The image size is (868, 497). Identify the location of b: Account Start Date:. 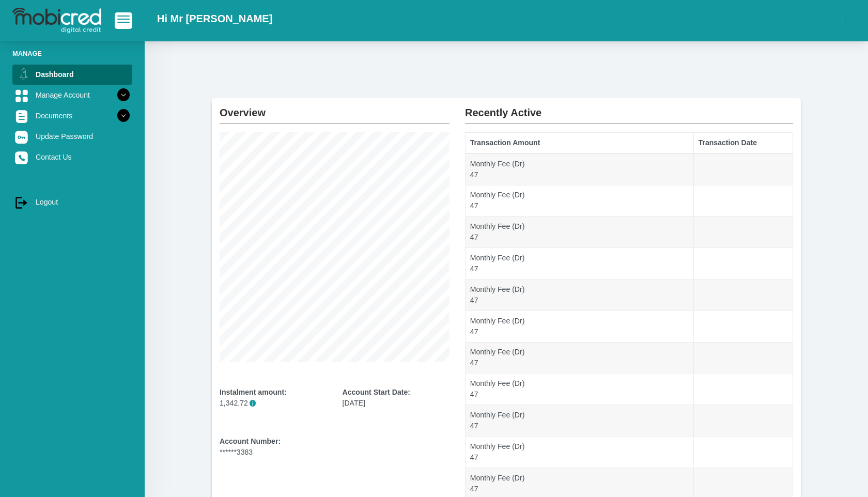
(376, 391).